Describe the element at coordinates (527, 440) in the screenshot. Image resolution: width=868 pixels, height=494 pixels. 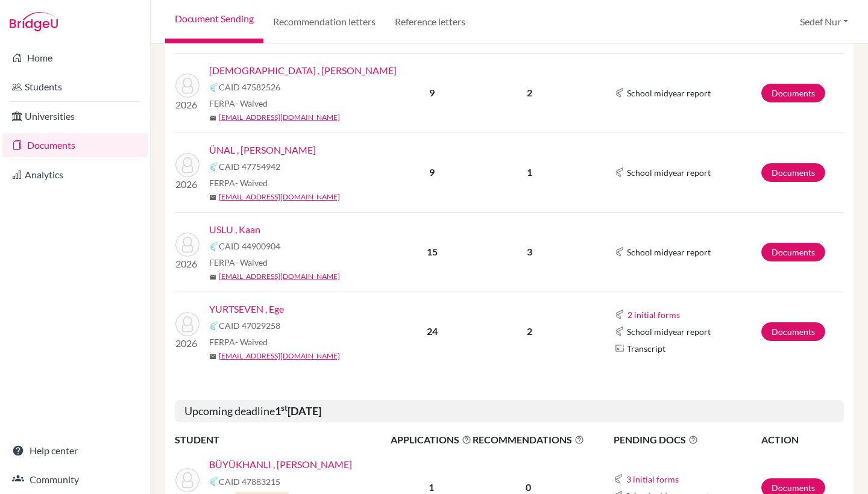
I see `span: RECOMMENDATIONS` at that location.